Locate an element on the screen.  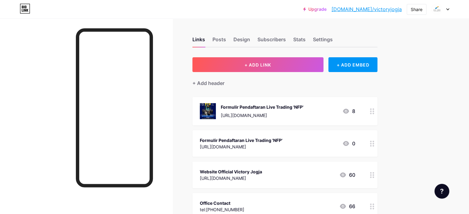
img: Formulir Pendaftaran Live Trading 'NFP' is located at coordinates (208, 111).